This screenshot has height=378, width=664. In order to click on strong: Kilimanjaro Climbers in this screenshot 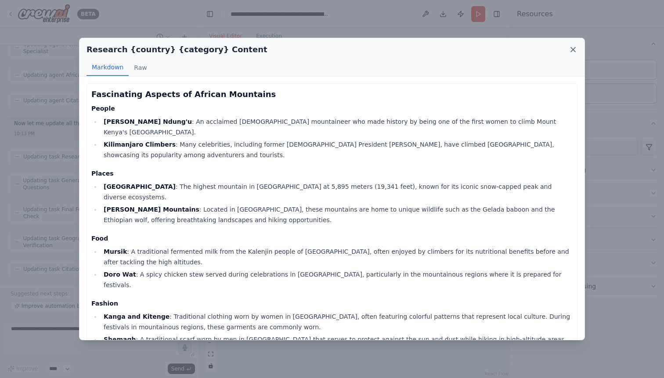, I will do `click(140, 145)`.